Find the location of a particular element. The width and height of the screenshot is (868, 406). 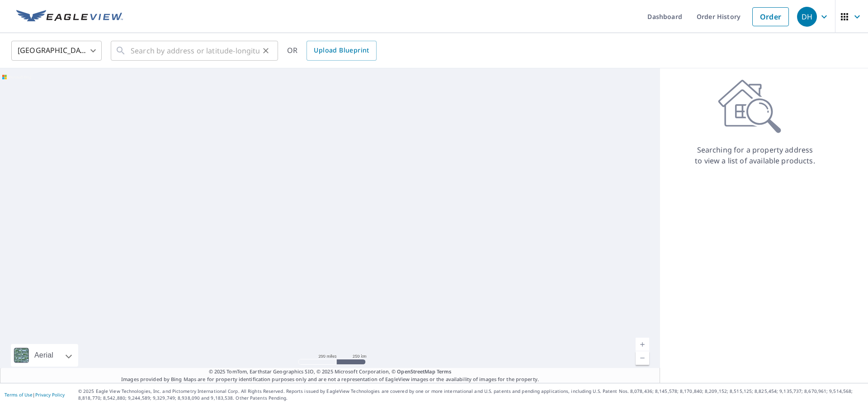

a: Order is located at coordinates (770, 17).